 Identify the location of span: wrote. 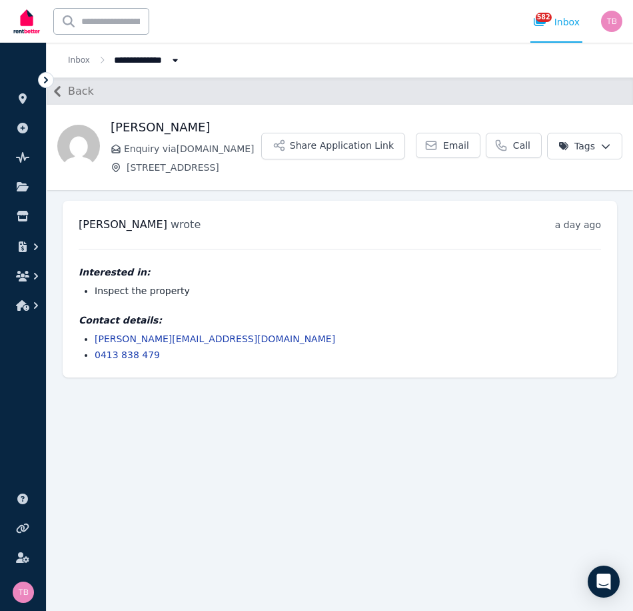
(185, 224).